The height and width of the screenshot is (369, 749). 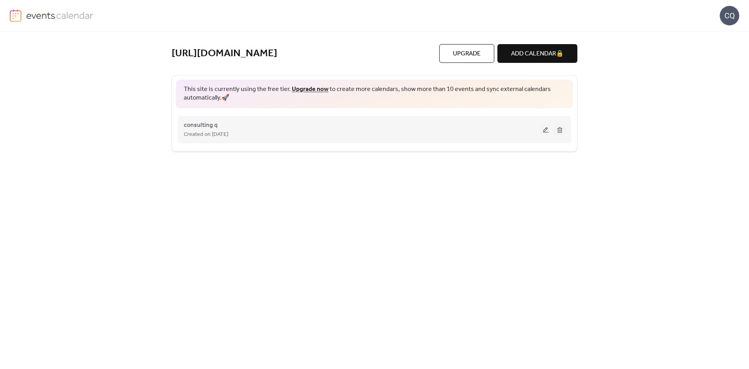 What do you see at coordinates (310, 89) in the screenshot?
I see `a: Upgrade now` at bounding box center [310, 89].